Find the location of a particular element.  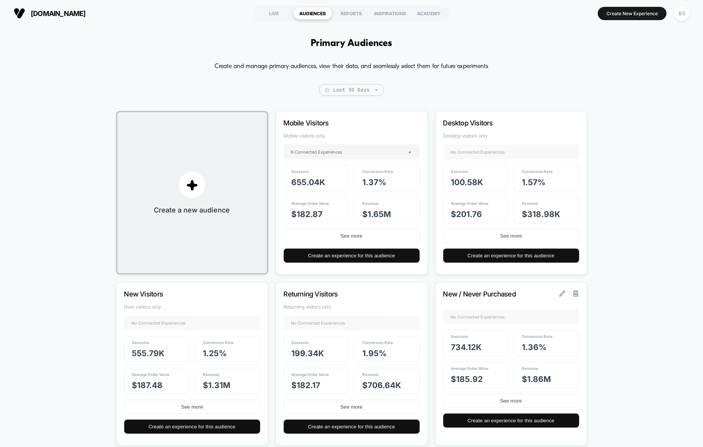

img: Visually logo is located at coordinates (19, 13).